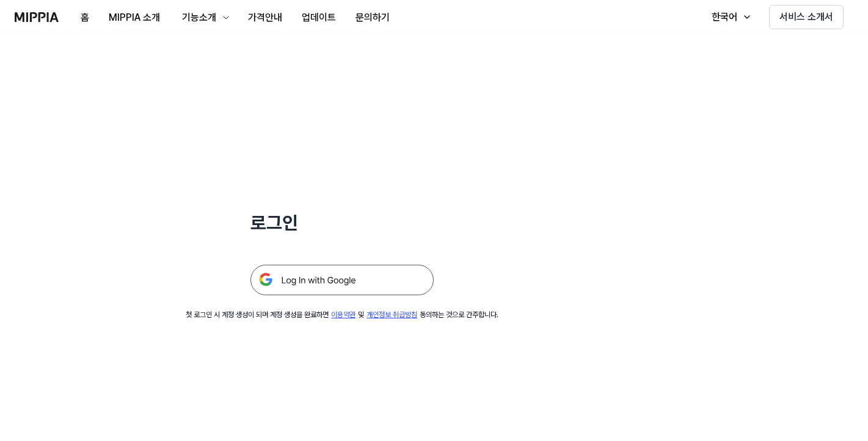 The image size is (868, 441). Describe the element at coordinates (265, 18) in the screenshot. I see `a: 가격안내` at that location.